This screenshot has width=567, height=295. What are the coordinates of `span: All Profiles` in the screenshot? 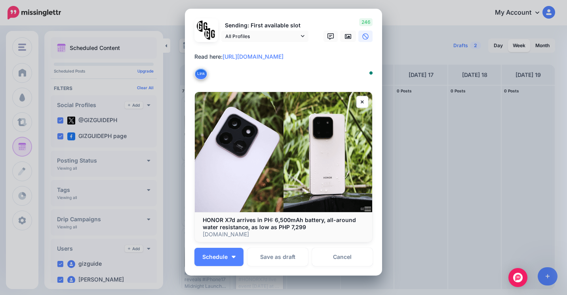 It's located at (262, 36).